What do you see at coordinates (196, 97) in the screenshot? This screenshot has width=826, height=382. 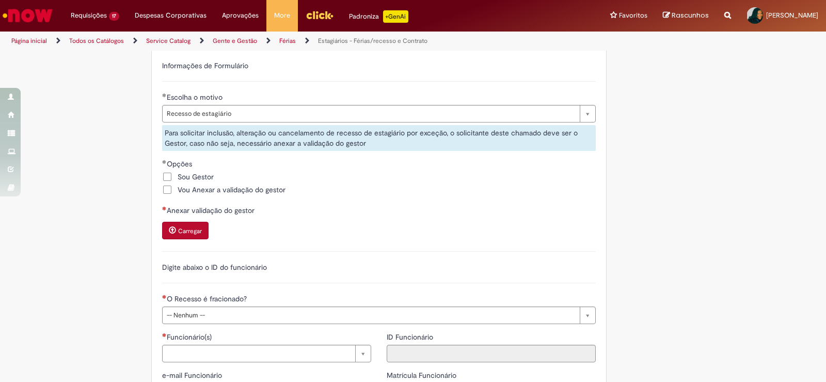 I see `span: Escolha o motivo` at bounding box center [196, 97].